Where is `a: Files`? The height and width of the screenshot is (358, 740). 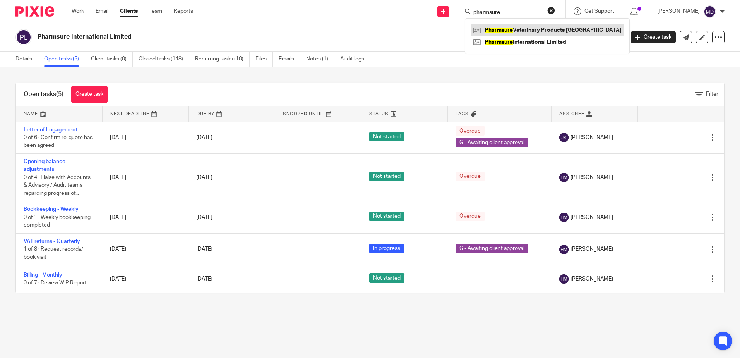
a: Files is located at coordinates (264, 59).